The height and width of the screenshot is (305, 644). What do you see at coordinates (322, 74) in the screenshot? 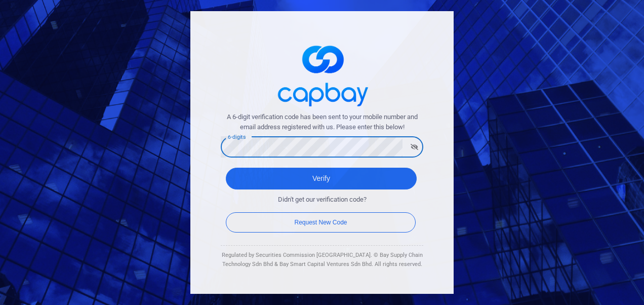
I see `img: logo` at bounding box center [322, 74].